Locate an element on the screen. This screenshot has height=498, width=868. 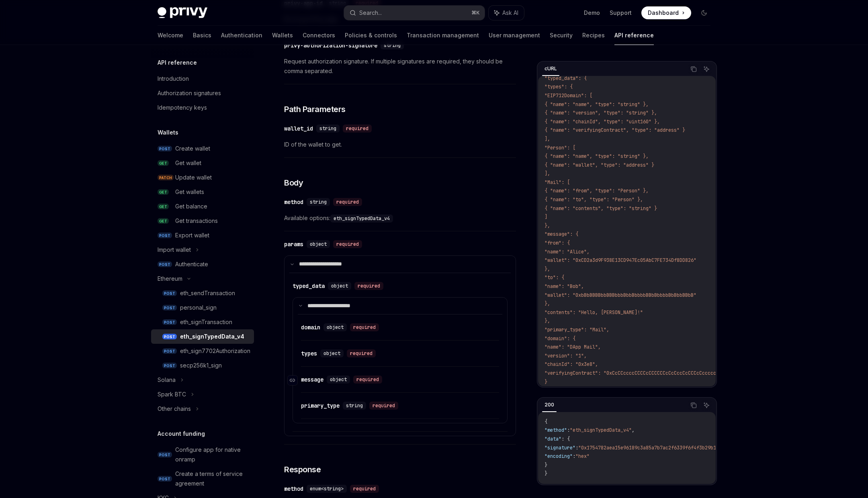
div: Get wallet is located at coordinates (188, 163).